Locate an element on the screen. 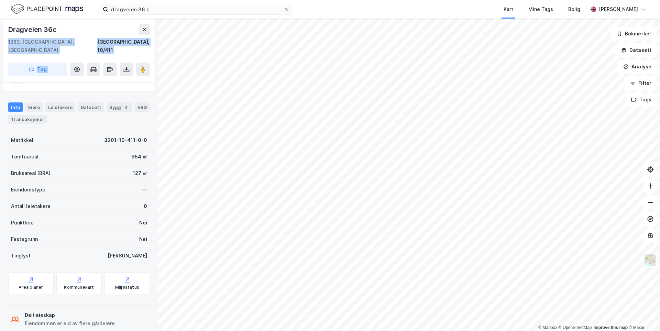 The height and width of the screenshot is (331, 660). button: Bokmerker is located at coordinates (634, 34).